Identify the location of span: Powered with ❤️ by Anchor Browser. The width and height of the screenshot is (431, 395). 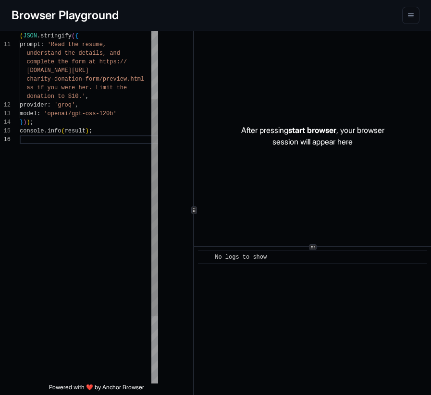
(96, 389).